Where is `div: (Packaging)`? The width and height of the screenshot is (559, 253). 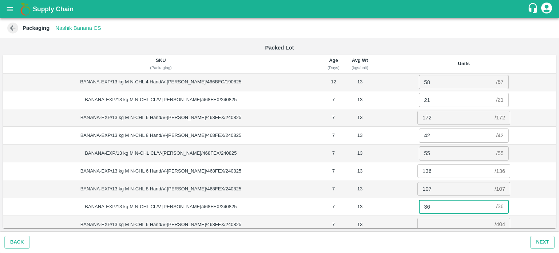 div: (Packaging) is located at coordinates (161, 68).